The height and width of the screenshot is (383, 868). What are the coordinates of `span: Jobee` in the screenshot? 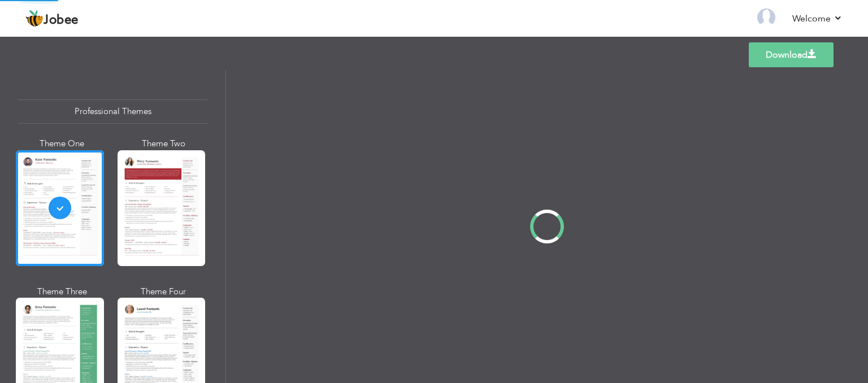 It's located at (61, 20).